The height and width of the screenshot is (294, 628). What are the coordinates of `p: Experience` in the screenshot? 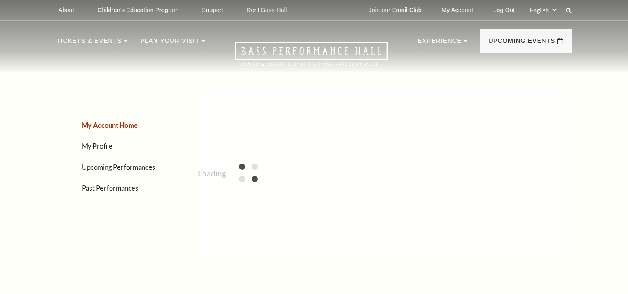 It's located at (439, 43).